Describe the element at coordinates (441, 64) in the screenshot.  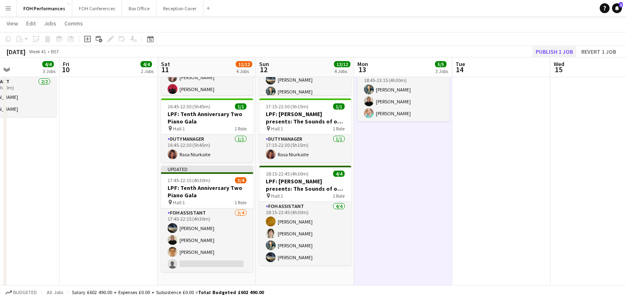
I see `span: 5/5` at that location.